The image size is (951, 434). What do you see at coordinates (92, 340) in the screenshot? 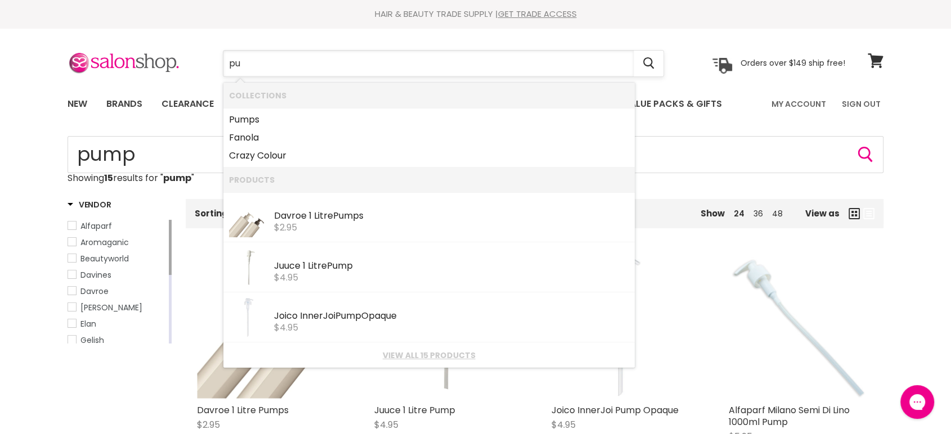
I see `span: Gelish` at bounding box center [92, 340].